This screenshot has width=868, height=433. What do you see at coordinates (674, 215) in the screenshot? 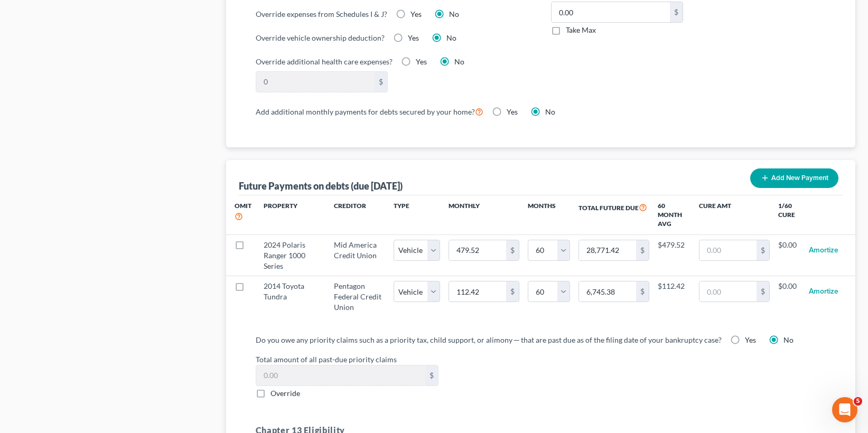
I see `th: 60 Month Avg` at bounding box center [674, 215].